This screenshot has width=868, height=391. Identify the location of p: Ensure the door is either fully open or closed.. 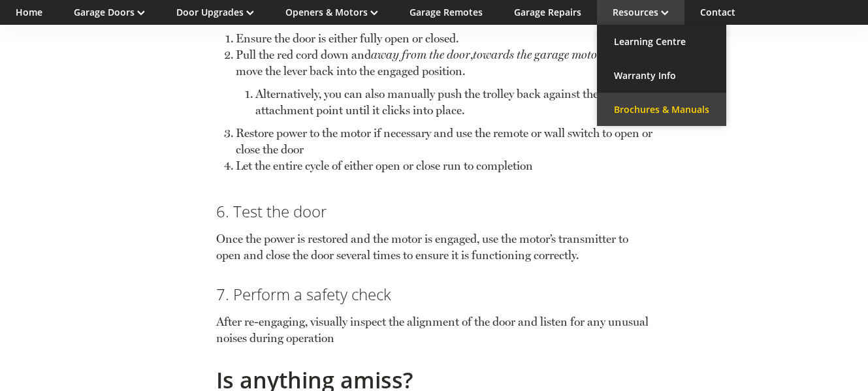
(444, 38).